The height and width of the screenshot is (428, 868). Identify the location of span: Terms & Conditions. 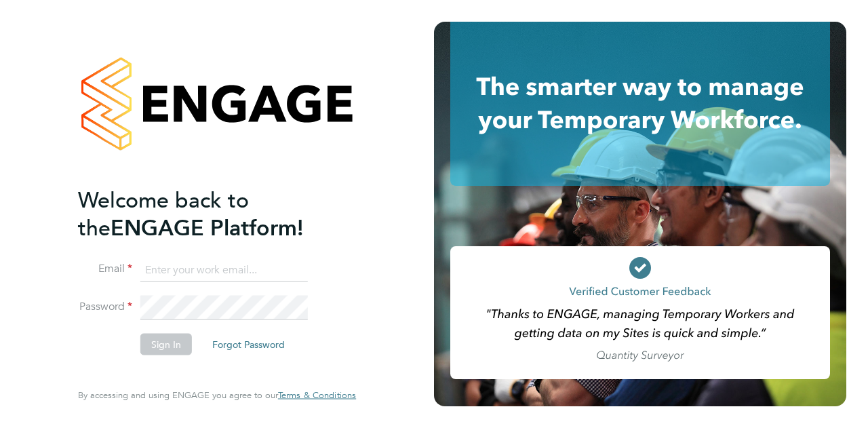
(316, 394).